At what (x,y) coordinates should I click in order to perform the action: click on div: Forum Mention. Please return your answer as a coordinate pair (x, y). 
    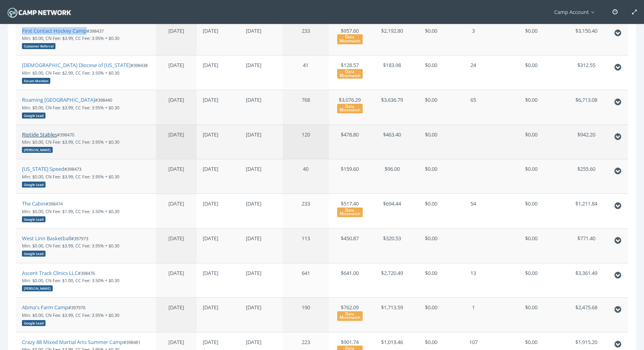
    Looking at the image, I should click on (36, 81).